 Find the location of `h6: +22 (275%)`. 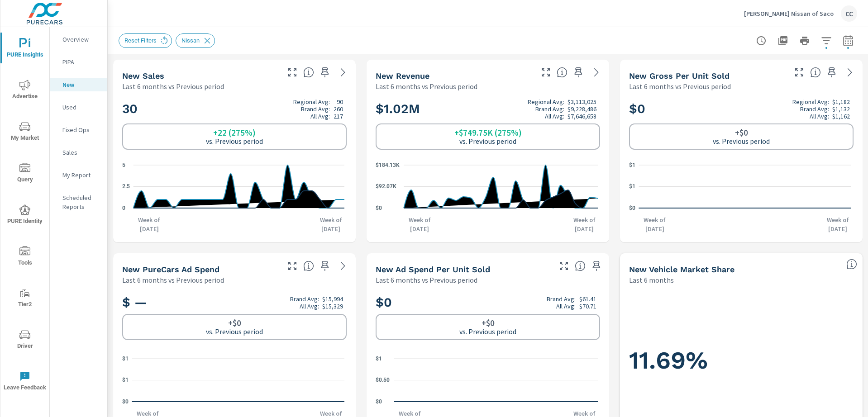

h6: +22 (275%) is located at coordinates (234, 133).